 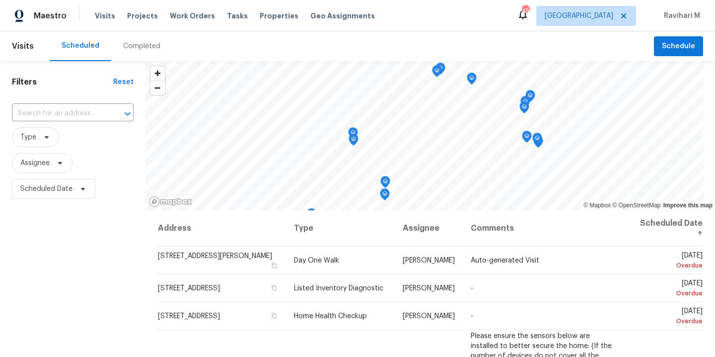 What do you see at coordinates (545, 228) in the screenshot?
I see `th: Comments` at bounding box center [545, 228].